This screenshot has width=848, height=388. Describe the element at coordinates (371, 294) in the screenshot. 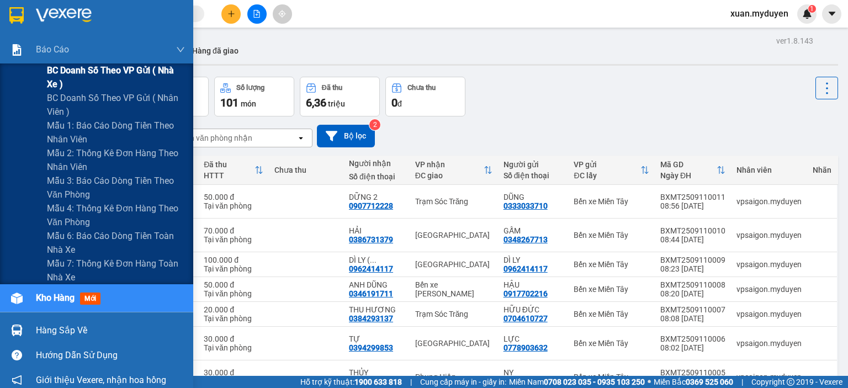

I see `div: 0346191711` at that location.